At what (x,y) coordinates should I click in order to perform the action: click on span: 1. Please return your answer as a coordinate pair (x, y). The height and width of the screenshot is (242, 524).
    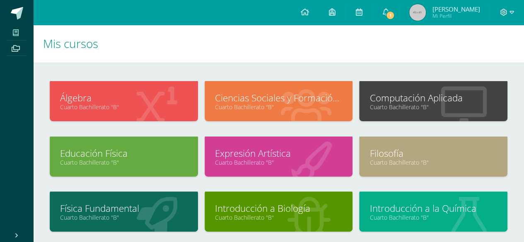
    Looking at the image, I should click on (390, 15).